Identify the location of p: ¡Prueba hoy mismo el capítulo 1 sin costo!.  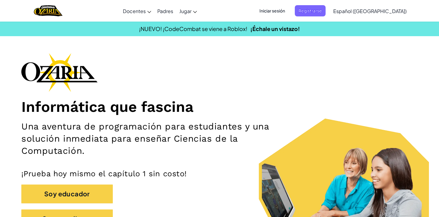
(219, 174).